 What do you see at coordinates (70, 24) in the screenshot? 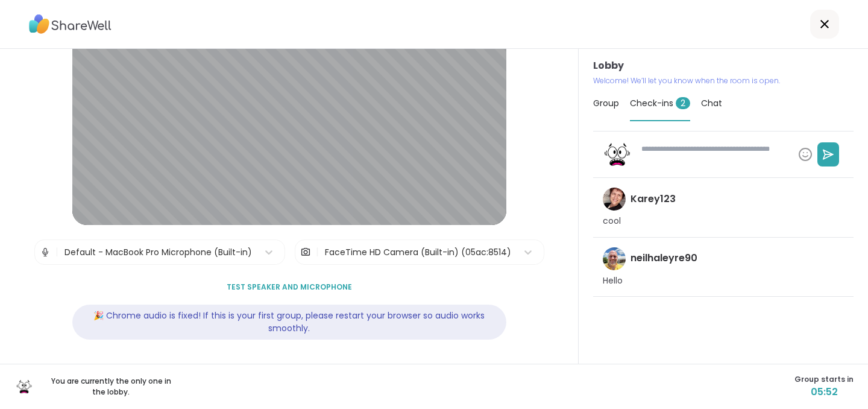
I see `img: ShareWell Logo` at bounding box center [70, 24].